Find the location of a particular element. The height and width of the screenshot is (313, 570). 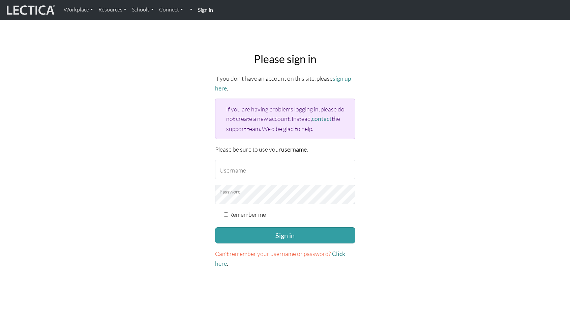

a: contact is located at coordinates (322, 118).